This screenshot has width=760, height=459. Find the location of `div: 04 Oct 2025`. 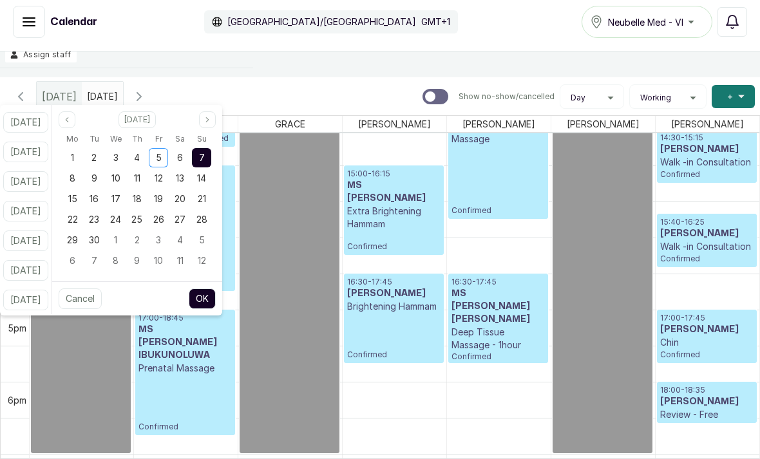

div: 04 Oct 2025 is located at coordinates (180, 240).